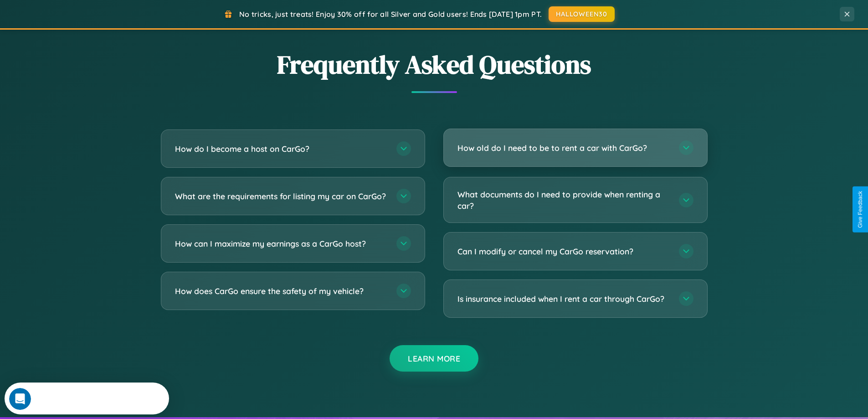  I want to click on button: HALLOWEEN30, so click(581, 14).